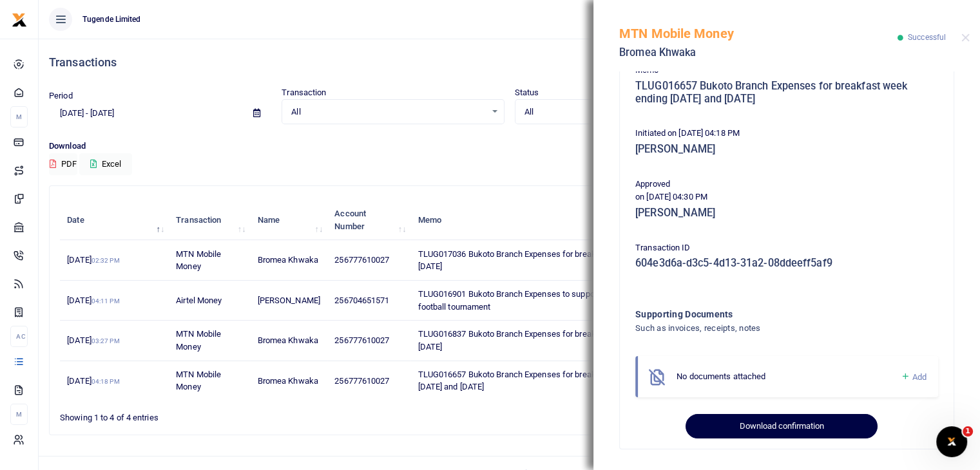  I want to click on span: Tugende Limited, so click(112, 19).